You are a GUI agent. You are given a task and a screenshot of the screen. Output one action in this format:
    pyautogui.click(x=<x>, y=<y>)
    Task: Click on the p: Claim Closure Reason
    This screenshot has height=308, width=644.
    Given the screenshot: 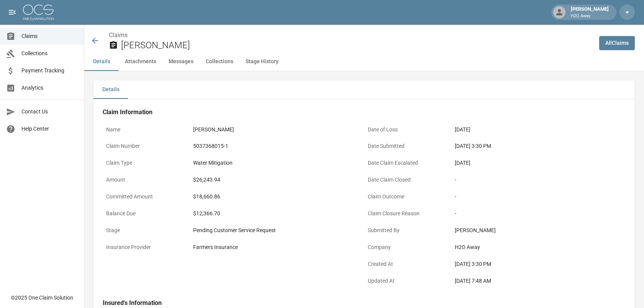 What is the action you would take?
    pyautogui.click(x=408, y=214)
    